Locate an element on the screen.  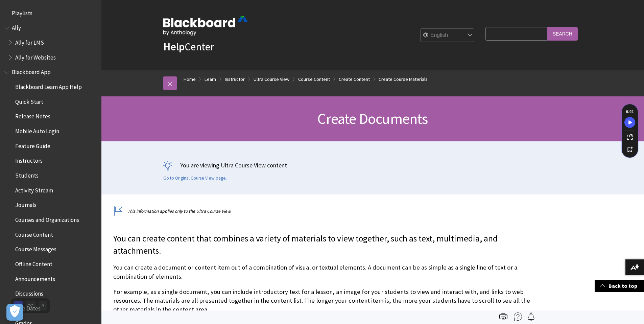
span: Ally for LMS is located at coordinates (30, 41).